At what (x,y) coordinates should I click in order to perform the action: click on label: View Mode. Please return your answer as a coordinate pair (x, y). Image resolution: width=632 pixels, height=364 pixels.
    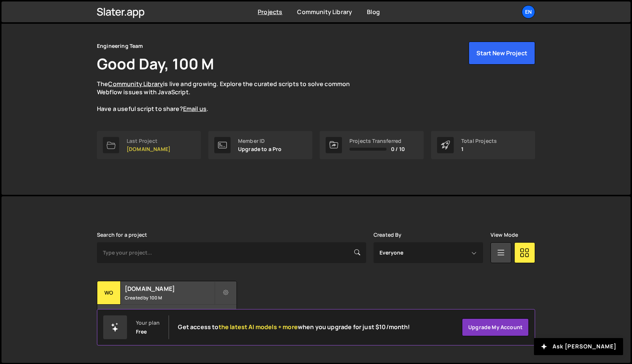
    Looking at the image, I should click on (504, 235).